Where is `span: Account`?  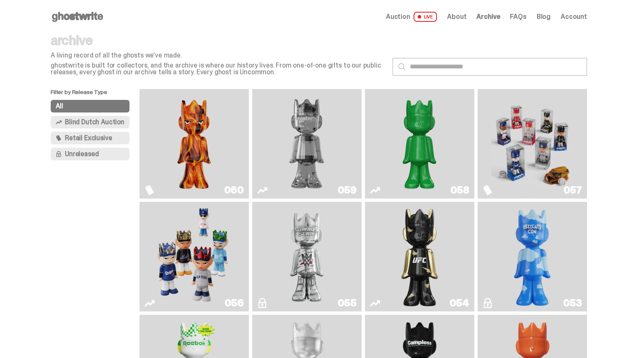 span: Account is located at coordinates (574, 17).